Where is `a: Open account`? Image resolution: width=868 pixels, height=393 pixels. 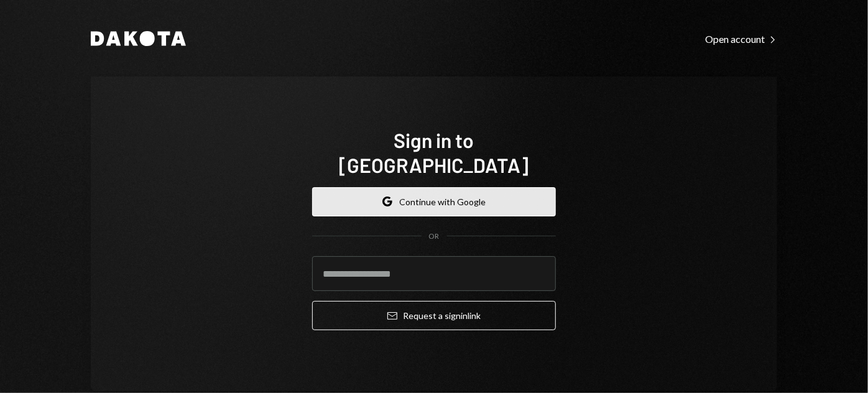 a: Open account is located at coordinates (741, 39).